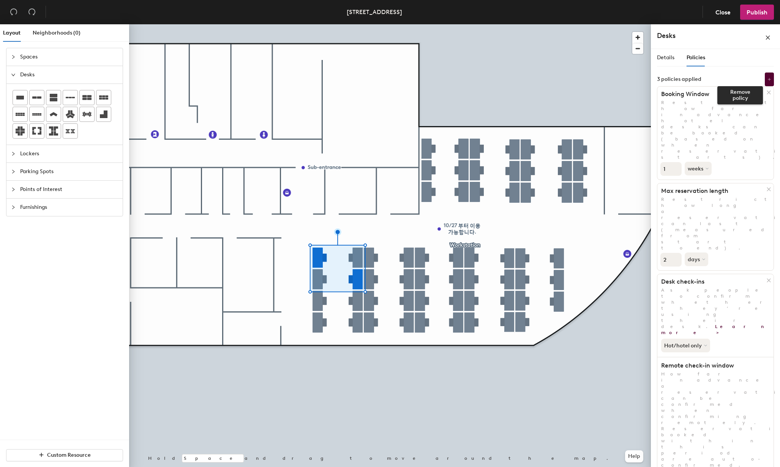 This screenshot has height=467, width=780. What do you see at coordinates (696, 57) in the screenshot?
I see `span: Policies` at bounding box center [696, 57].